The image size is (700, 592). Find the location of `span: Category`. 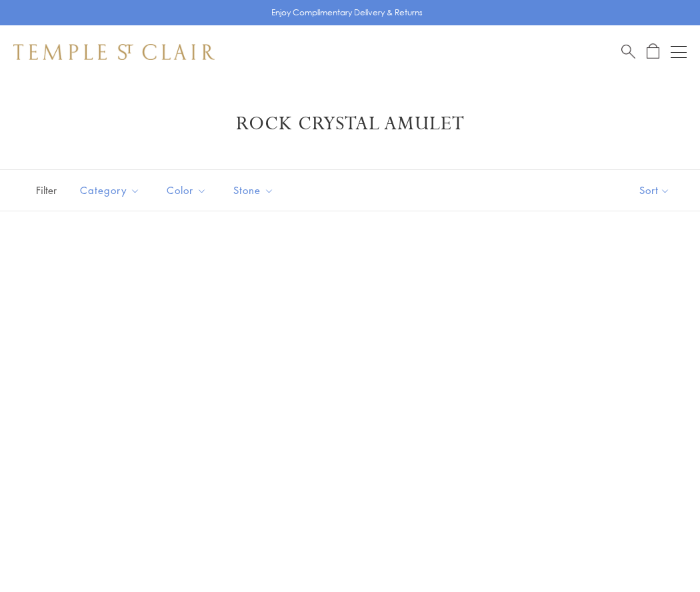

span: Category is located at coordinates (111, 190).